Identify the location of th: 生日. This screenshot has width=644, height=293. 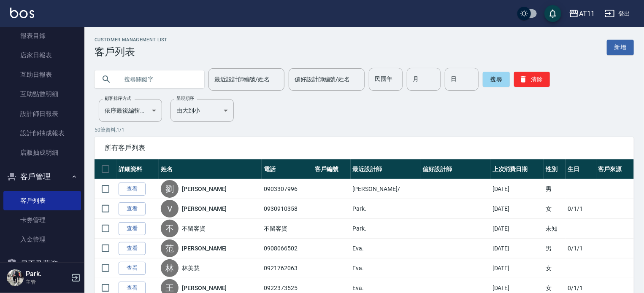
(580, 169).